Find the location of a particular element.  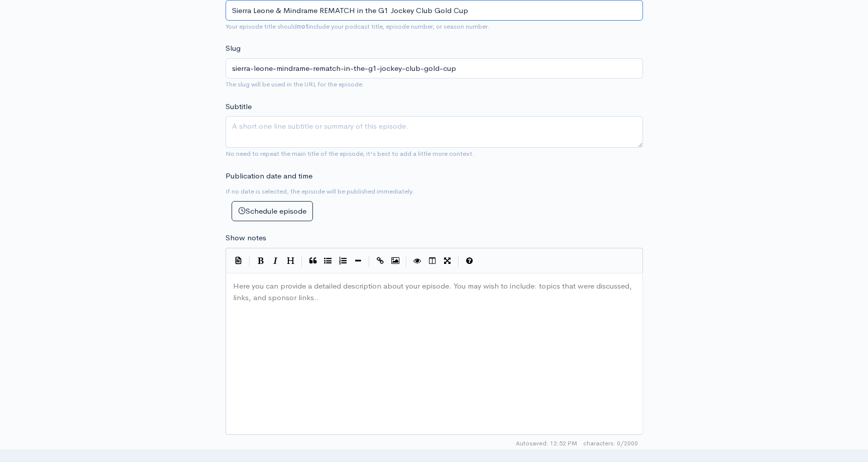

input: title-of-episode is located at coordinates (434, 68).